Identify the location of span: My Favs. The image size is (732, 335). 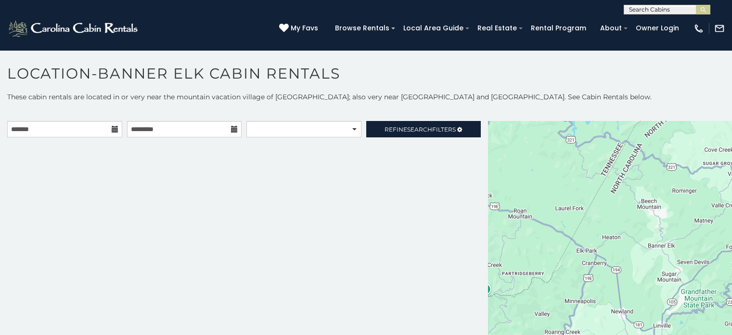
(304, 28).